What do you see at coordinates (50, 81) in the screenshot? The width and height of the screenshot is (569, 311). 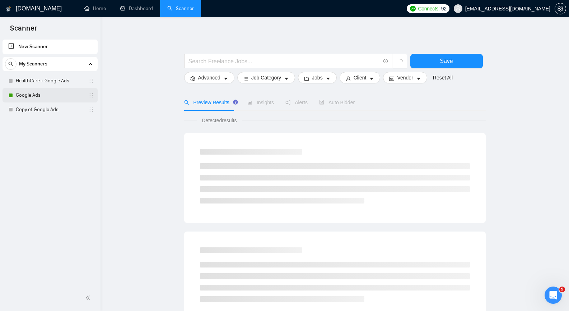 I see `a: HealthCare + Google Ads` at bounding box center [50, 81].